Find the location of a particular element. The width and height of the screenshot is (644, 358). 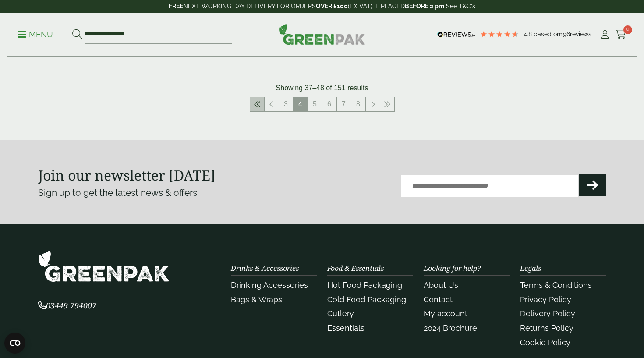

a: Privacy Policy is located at coordinates (545, 299).